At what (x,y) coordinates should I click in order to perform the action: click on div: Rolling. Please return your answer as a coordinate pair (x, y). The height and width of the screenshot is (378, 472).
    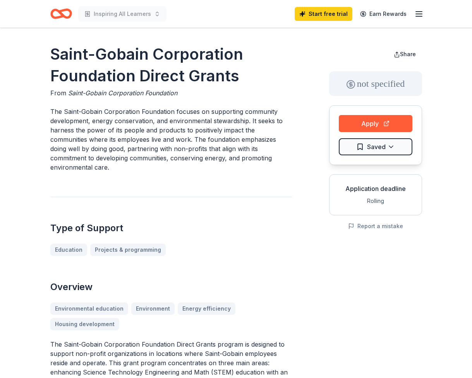
    Looking at the image, I should click on (376, 201).